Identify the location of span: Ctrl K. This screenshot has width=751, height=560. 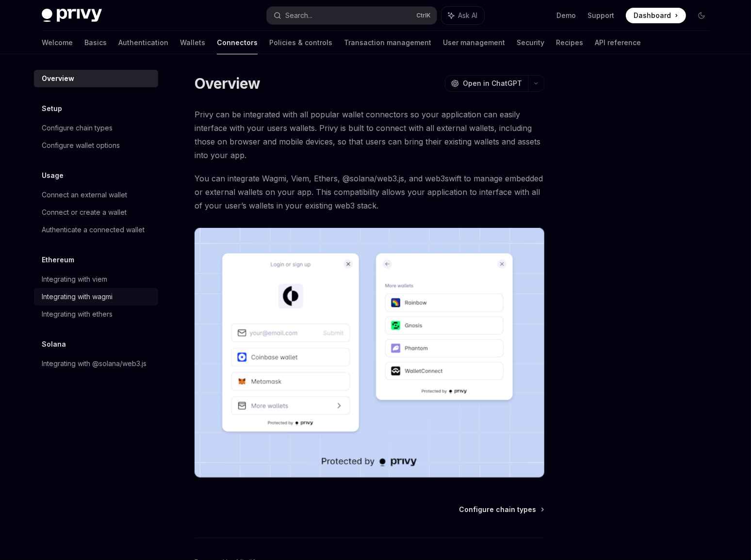
(423, 16).